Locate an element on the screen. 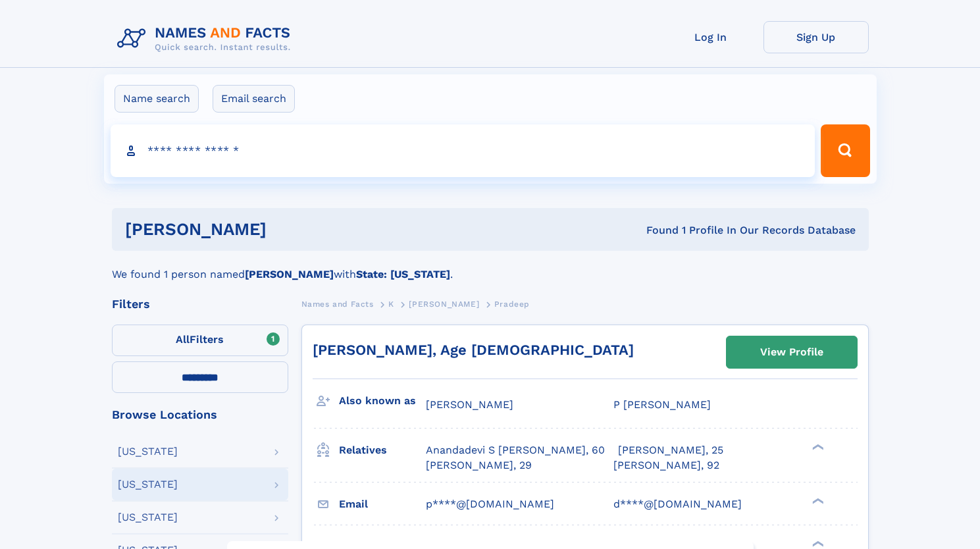 The image size is (980, 549). a: Names and Facts is located at coordinates (338, 304).